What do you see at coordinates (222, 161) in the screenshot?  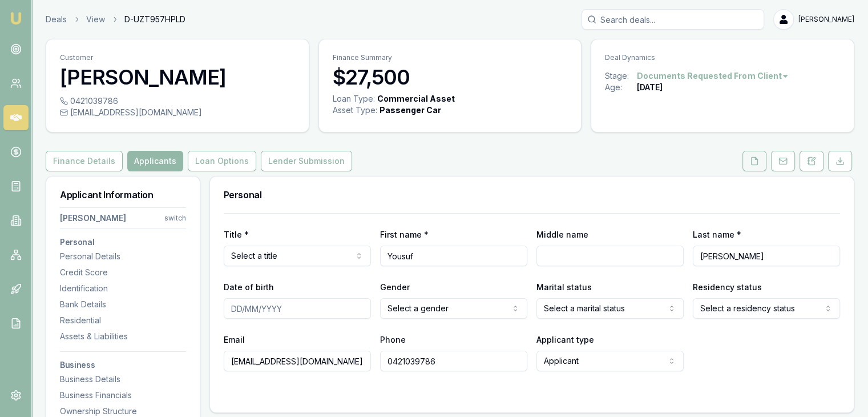 I see `button: Loan Options` at bounding box center [222, 161].